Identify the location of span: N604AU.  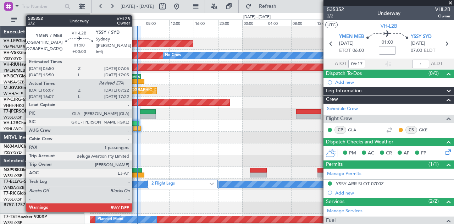
(12, 146).